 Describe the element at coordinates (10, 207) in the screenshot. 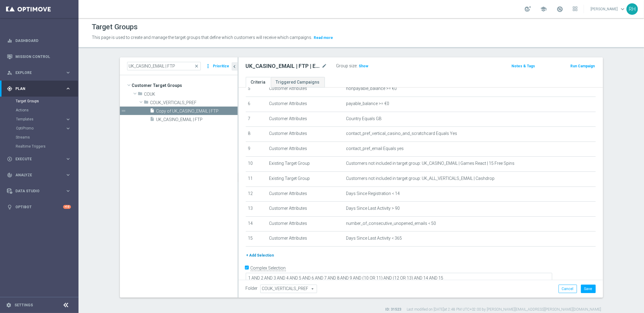

I see `i: lightbulb` at that location.